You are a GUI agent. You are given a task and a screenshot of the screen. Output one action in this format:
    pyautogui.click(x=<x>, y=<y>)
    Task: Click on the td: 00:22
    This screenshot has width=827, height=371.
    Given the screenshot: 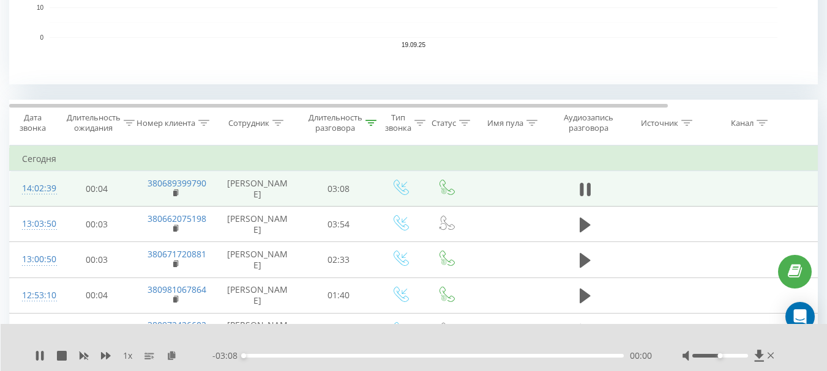 What is the action you would take?
    pyautogui.click(x=338, y=331)
    